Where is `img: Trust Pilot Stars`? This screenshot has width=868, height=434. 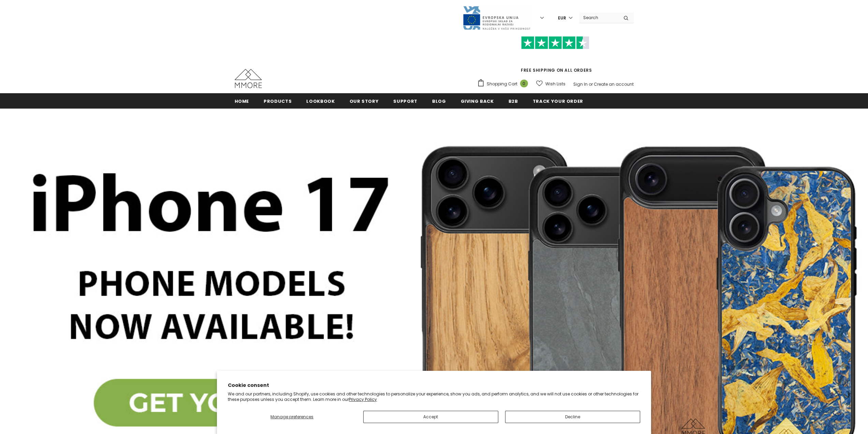
img: Trust Pilot Stars is located at coordinates (556, 42).